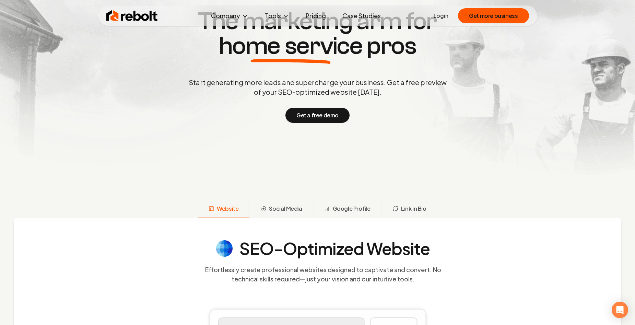  What do you see at coordinates (347, 209) in the screenshot?
I see `button: Google Profile` at bounding box center [347, 209].